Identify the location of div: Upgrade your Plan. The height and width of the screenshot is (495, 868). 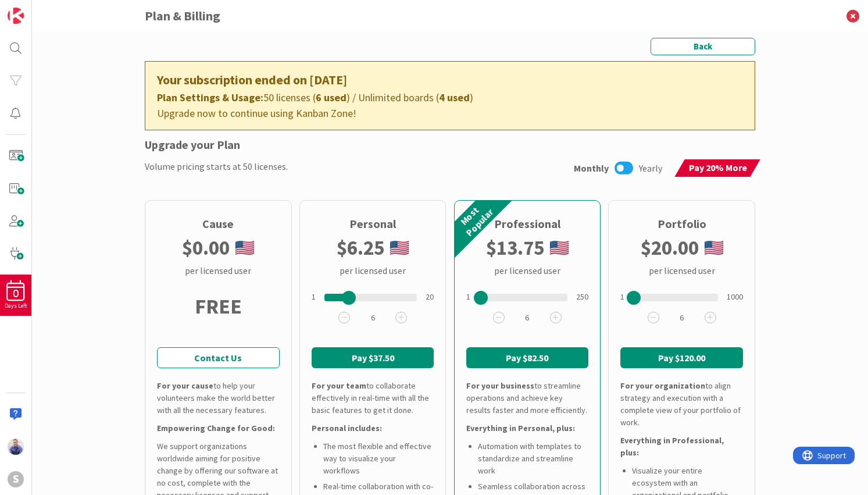
(450, 145).